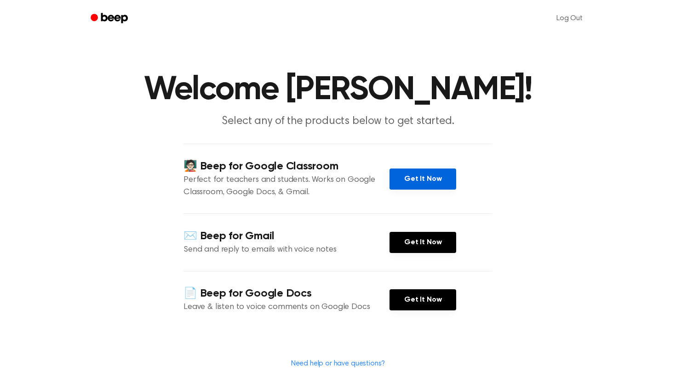 The height and width of the screenshot is (382, 676). What do you see at coordinates (286, 166) in the screenshot?
I see `h4: 🧑🏻‍🏫 Beep for Google Classroom` at bounding box center [286, 166].